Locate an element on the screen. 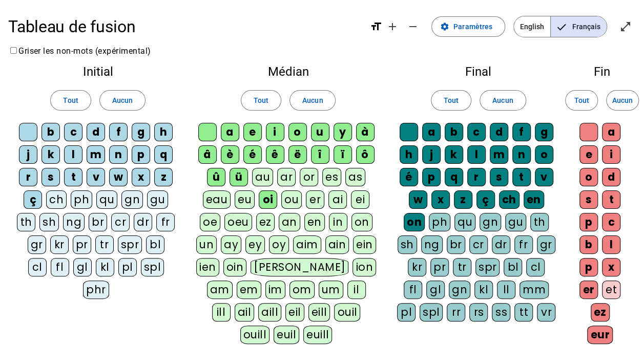  div: h is located at coordinates (163, 132).